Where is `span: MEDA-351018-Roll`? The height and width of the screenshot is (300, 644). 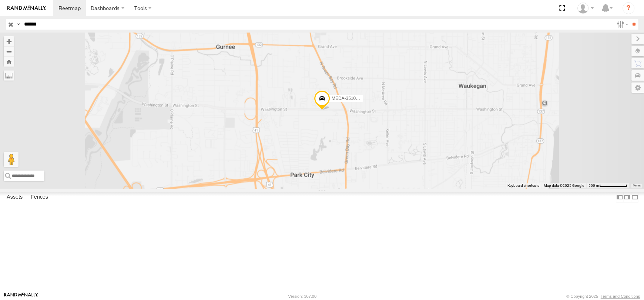
span: MEDA-351018-Roll is located at coordinates (351, 98).